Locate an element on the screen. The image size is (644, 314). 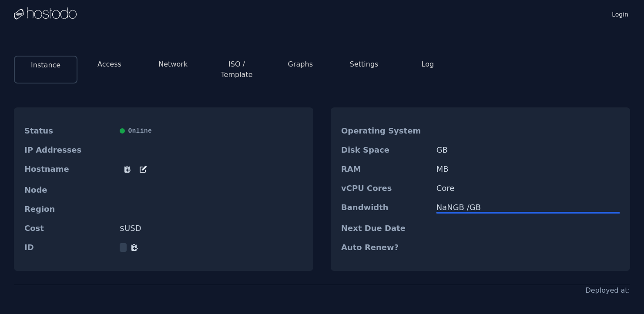
dt: Hostname is located at coordinates (68, 170).